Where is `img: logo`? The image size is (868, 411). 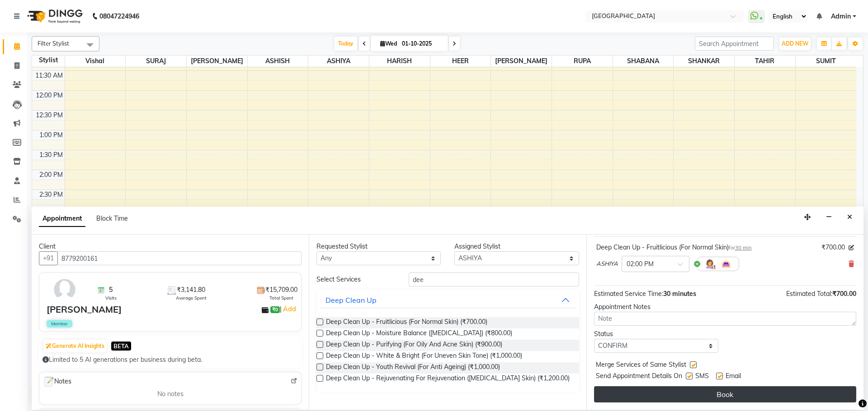 img: logo is located at coordinates (53, 17).